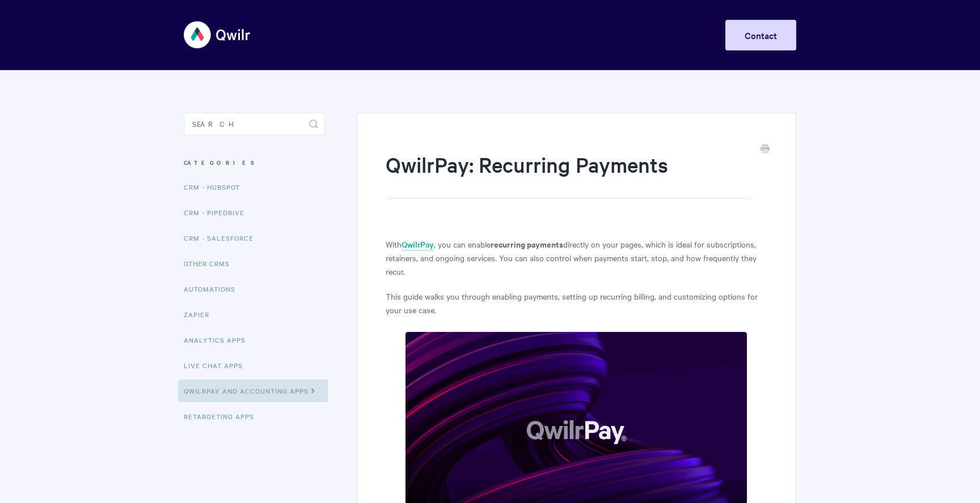 The width and height of the screenshot is (980, 503). What do you see at coordinates (218, 212) in the screenshot?
I see `a: CRM - Pipedrive` at bounding box center [218, 212].